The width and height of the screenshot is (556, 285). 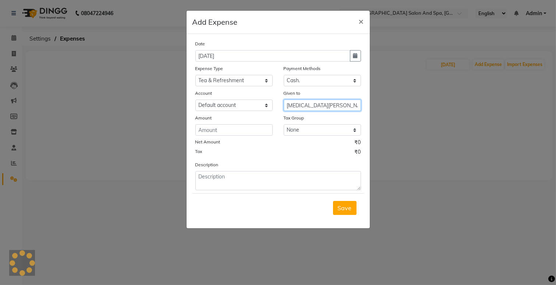 What do you see at coordinates (207, 165) in the screenshot?
I see `label: Description` at bounding box center [207, 165].